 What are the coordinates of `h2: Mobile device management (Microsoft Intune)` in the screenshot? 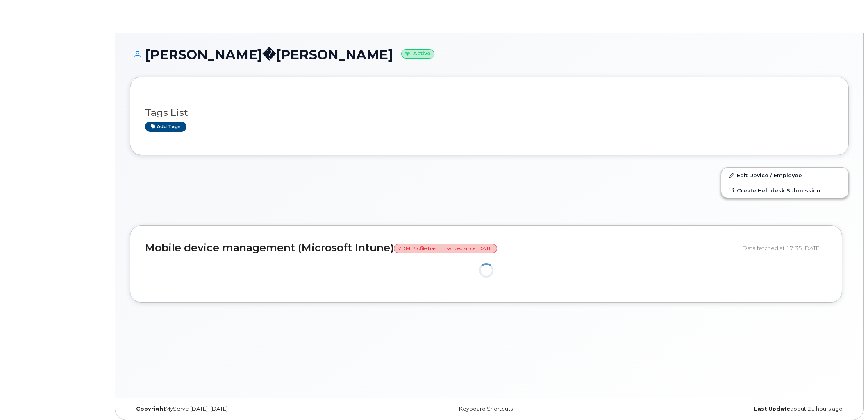 It's located at (440, 248).